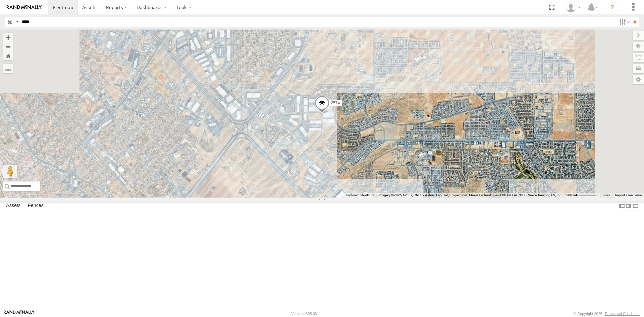 The height and width of the screenshot is (317, 644). I want to click on span: 500 m, so click(571, 195).